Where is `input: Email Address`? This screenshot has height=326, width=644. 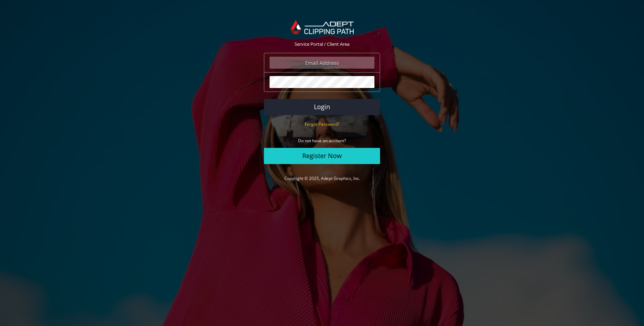
input: Email Address is located at coordinates (322, 62).